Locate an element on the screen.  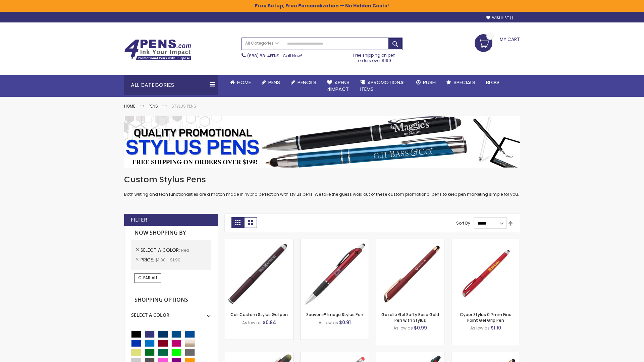
img: Gazelle Gel Softy Rose Gold Pen with Stylus-Red is located at coordinates (410, 273).